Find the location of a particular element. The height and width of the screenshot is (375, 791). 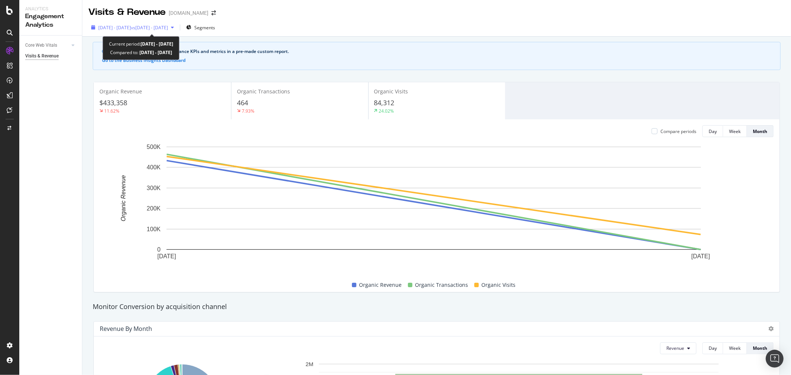

text: 400K is located at coordinates (154, 168).